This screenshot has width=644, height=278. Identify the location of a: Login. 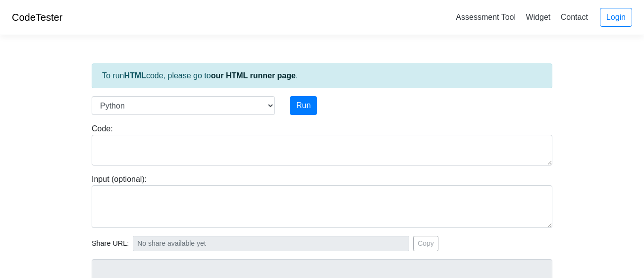
(616, 18).